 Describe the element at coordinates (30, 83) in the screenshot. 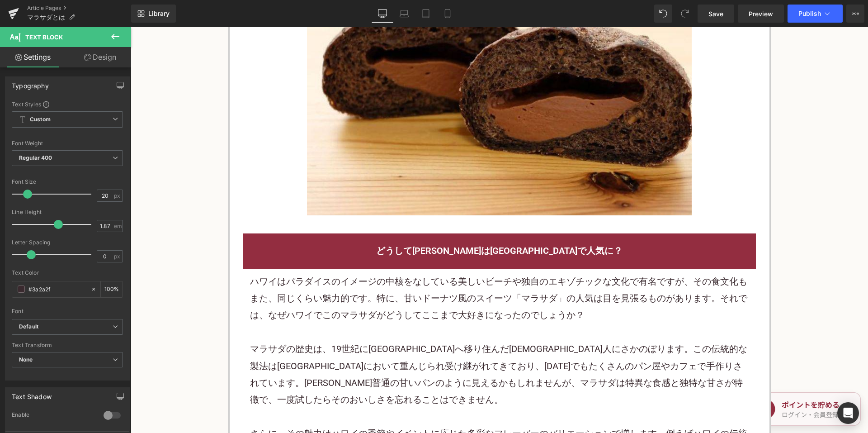

I see `div: Typography` at that location.